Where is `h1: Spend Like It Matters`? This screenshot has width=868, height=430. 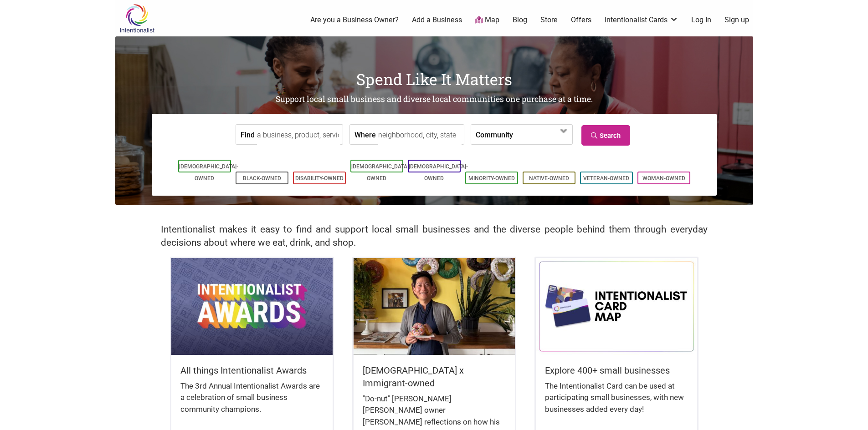
h1: Spend Like It Matters is located at coordinates (434, 79).